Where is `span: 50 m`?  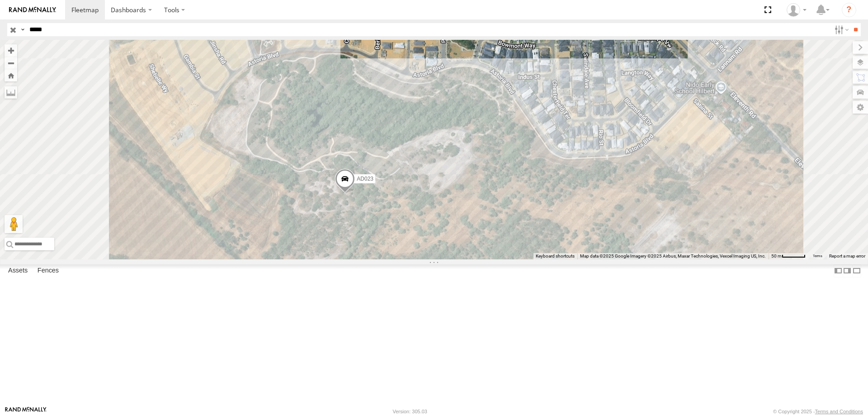 span: 50 m is located at coordinates (777, 256).